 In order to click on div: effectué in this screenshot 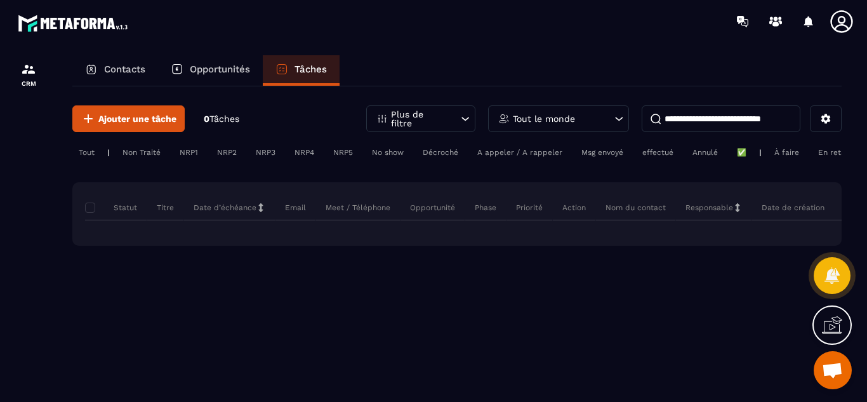, I will do `click(658, 152)`.